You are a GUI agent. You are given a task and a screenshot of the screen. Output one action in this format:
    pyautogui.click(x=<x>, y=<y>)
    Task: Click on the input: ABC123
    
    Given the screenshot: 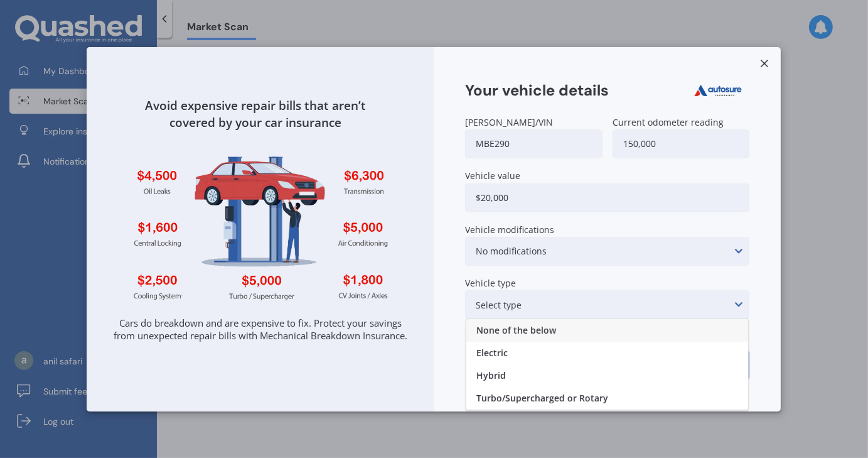 What is the action you would take?
    pyautogui.click(x=534, y=144)
    